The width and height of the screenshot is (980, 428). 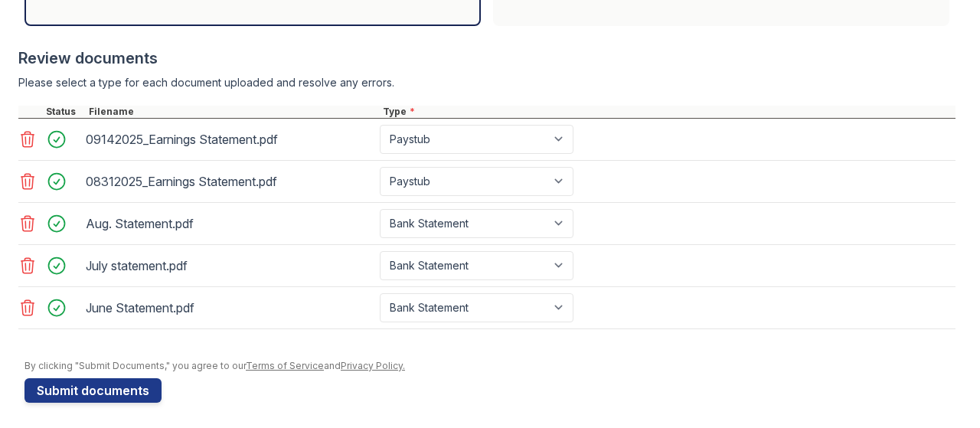 I want to click on div: July statement.pdf, so click(x=229, y=266).